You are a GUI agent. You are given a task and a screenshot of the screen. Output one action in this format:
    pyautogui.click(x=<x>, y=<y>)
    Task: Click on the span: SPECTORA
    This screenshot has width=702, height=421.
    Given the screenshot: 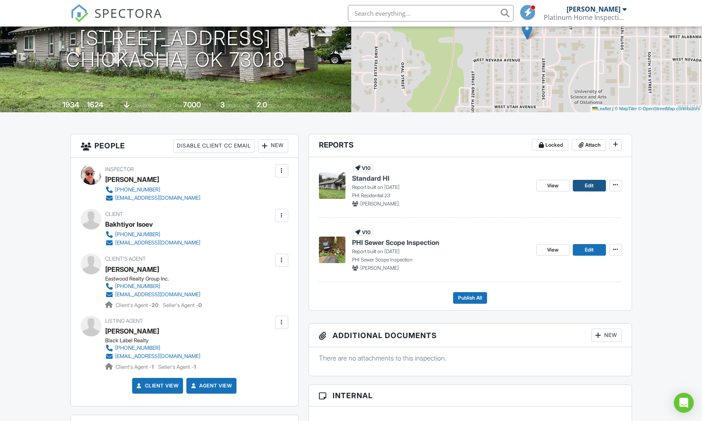 What is the action you would take?
    pyautogui.click(x=128, y=13)
    